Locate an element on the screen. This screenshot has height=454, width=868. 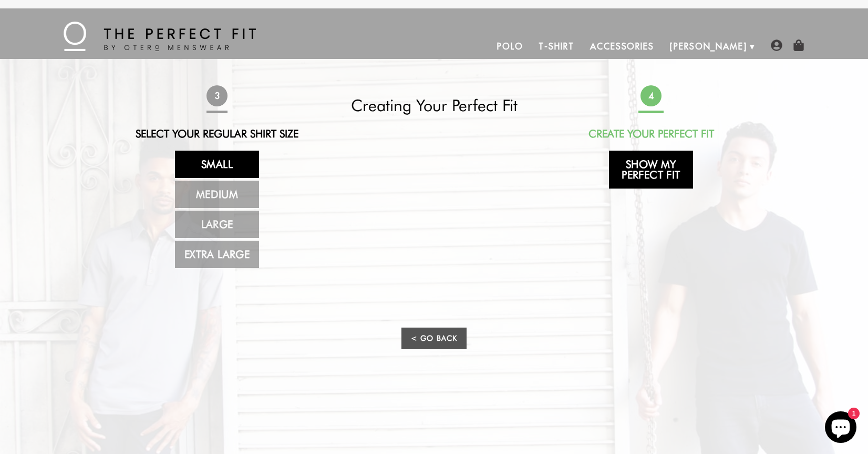
a: < Go Back is located at coordinates (434, 337).